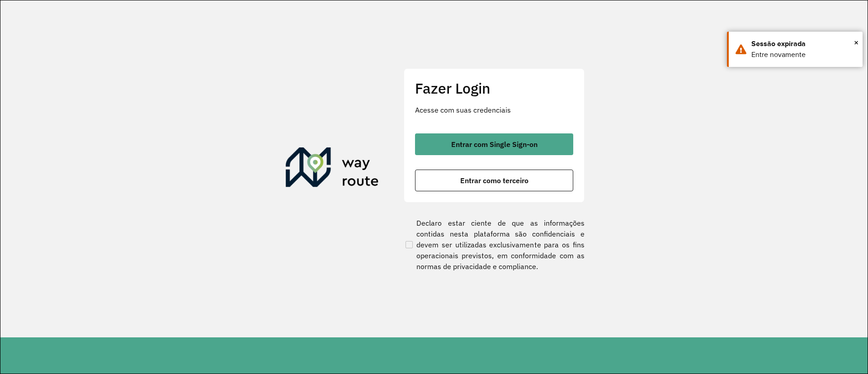 Image resolution: width=868 pixels, height=374 pixels. What do you see at coordinates (494, 110) in the screenshot?
I see `p: Acesse com suas credenciais` at bounding box center [494, 110].